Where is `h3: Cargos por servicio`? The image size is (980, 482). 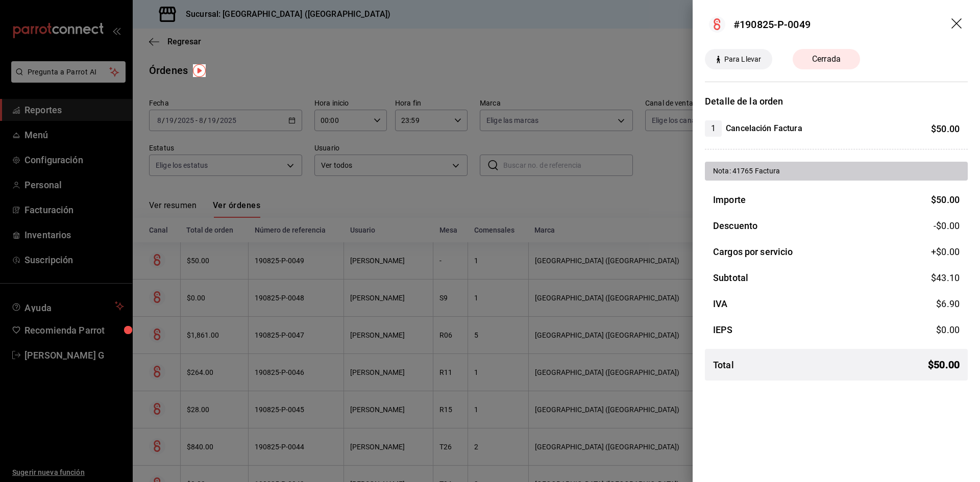 h3: Cargos por servicio is located at coordinates (753, 251).